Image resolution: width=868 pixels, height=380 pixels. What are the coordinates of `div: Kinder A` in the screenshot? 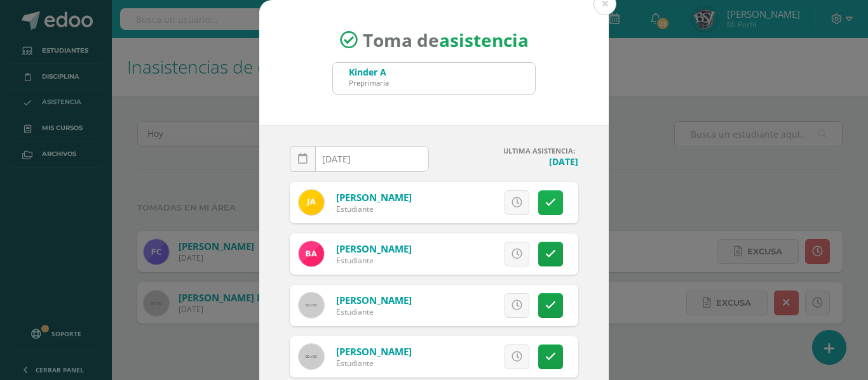 It's located at (369, 72).